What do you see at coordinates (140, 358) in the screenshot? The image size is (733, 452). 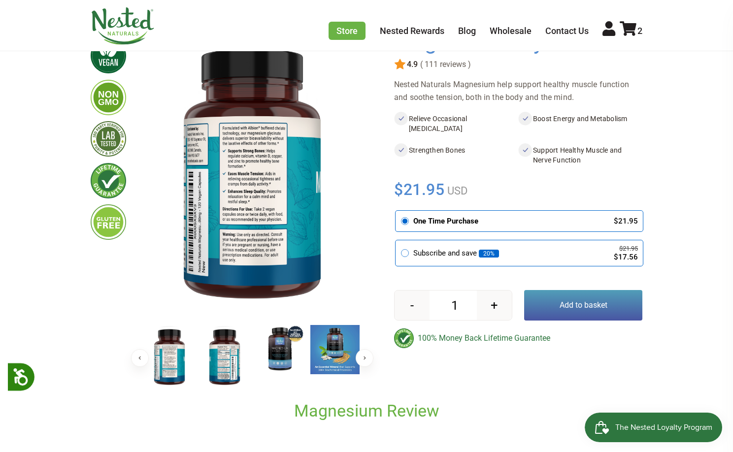 I see `button: Previous` at bounding box center [140, 358].